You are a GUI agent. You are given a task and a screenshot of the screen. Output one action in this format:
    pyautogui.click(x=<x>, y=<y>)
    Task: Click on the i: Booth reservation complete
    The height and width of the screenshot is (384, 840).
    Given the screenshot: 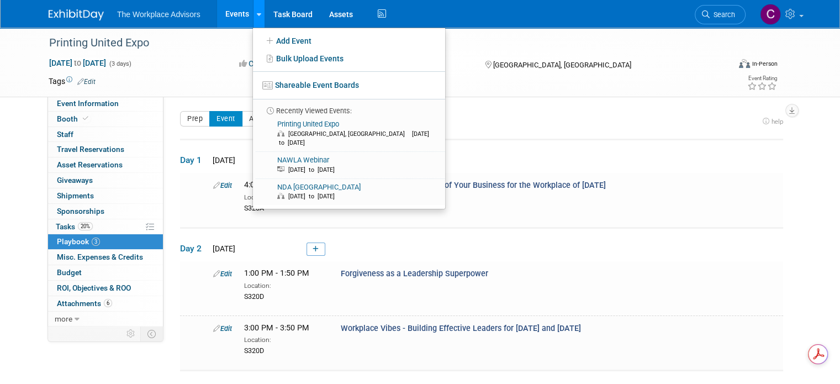 What is the action you would take?
    pyautogui.click(x=86, y=118)
    